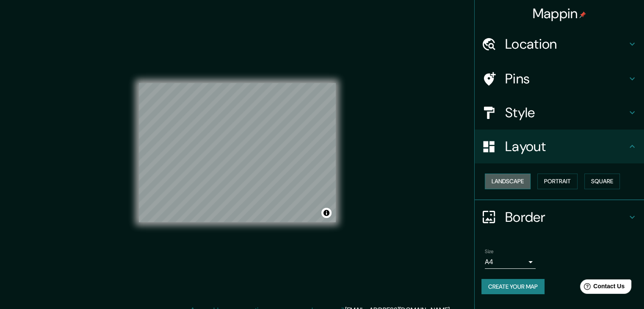 Image resolution: width=644 pixels, height=309 pixels. I want to click on button: Create your map, so click(513, 287).